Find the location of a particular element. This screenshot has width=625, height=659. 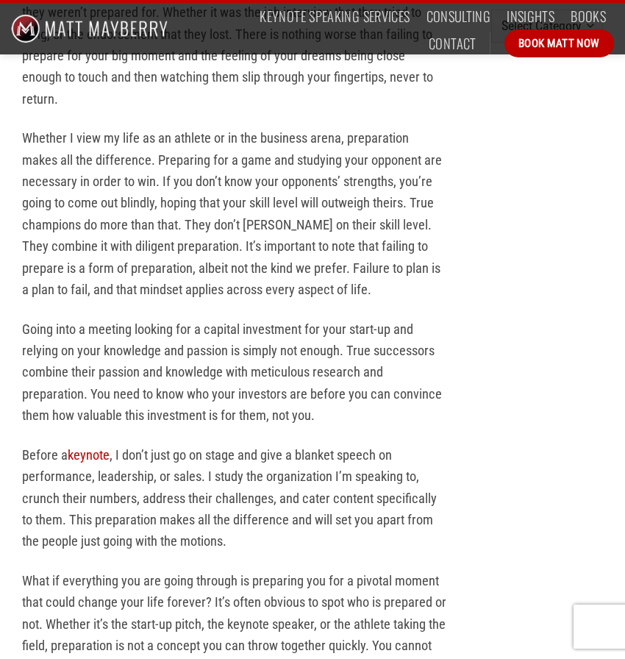

a: Contact is located at coordinates (452, 43).